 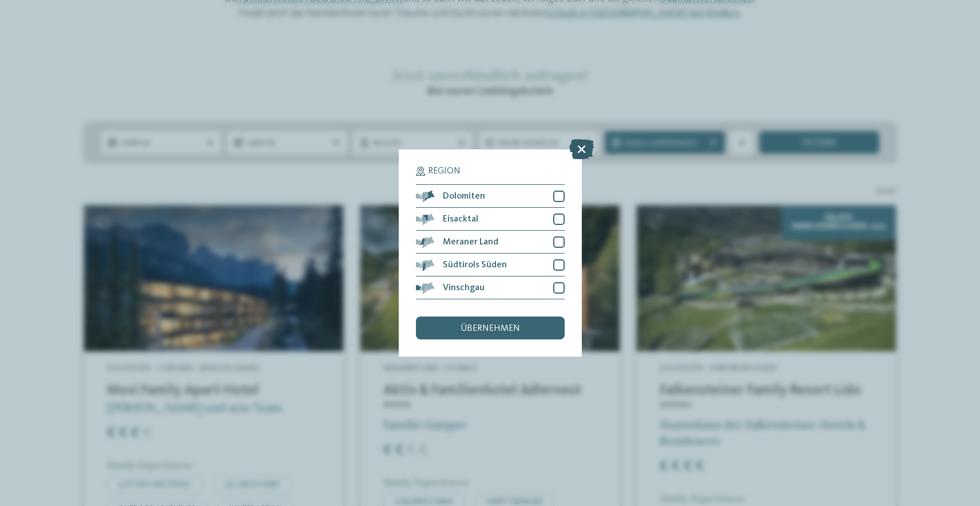 What do you see at coordinates (475, 265) in the screenshot?
I see `span: Südtirols Süden` at bounding box center [475, 265].